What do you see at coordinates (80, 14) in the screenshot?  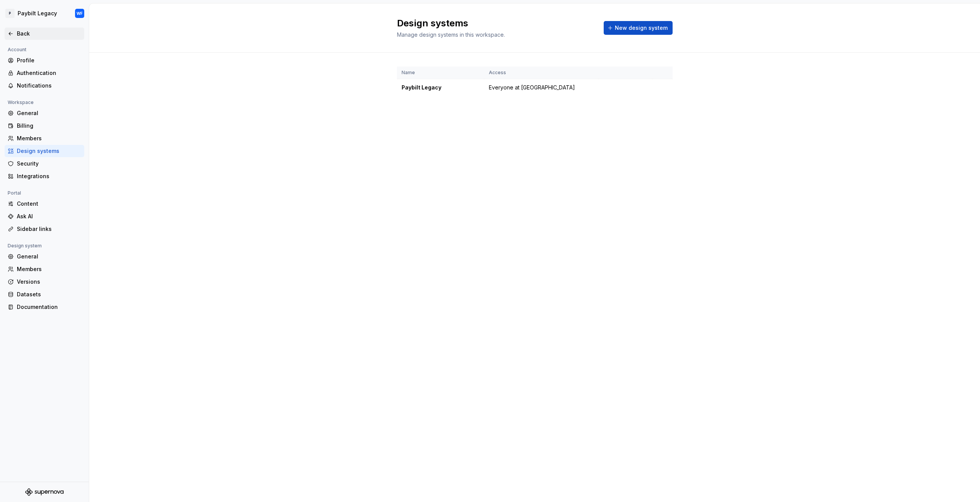 I see `div: WF` at bounding box center [80, 14].